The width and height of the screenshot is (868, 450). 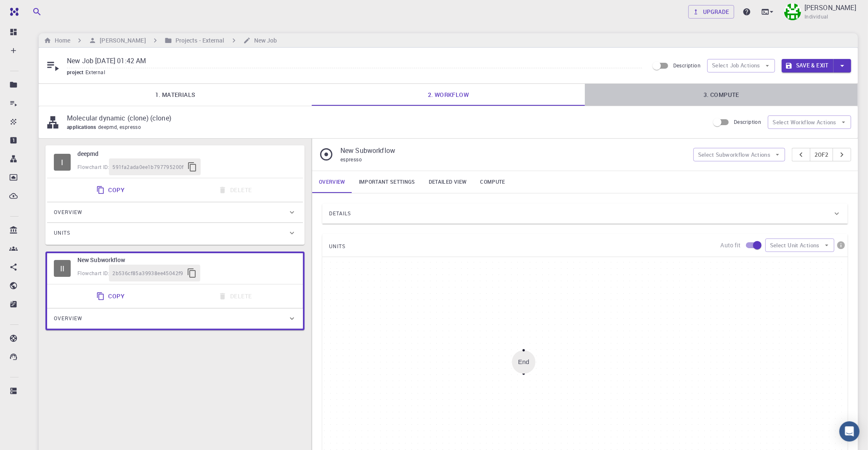 I want to click on span: 2b536cf85a39938ee45042f9, so click(x=148, y=273).